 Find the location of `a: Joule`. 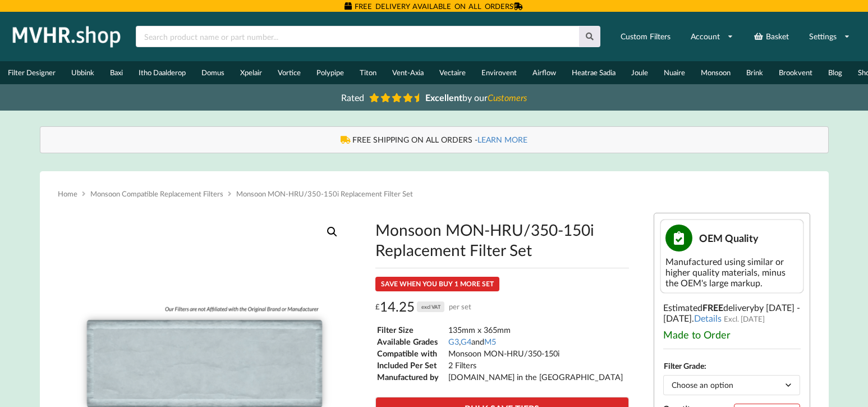

a: Joule is located at coordinates (639, 72).